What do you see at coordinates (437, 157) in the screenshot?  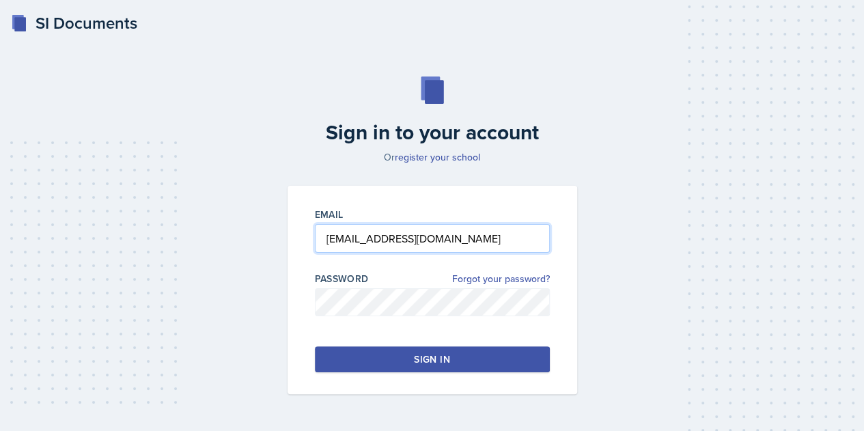 I see `a: register your school` at bounding box center [437, 157].